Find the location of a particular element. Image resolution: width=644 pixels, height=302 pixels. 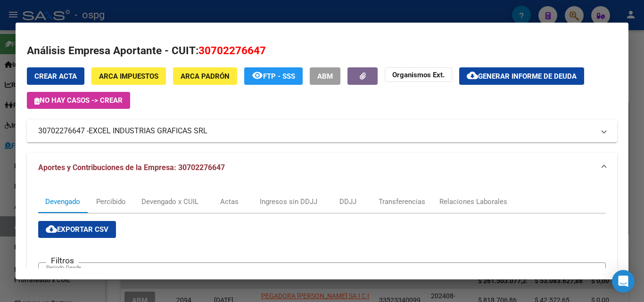

span: Generar informe de deuda is located at coordinates (527, 76).